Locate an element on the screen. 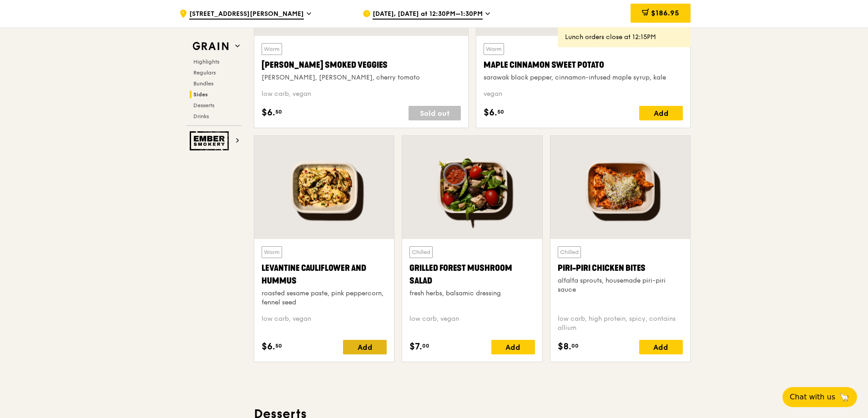  span: Bundles is located at coordinates (203, 84).